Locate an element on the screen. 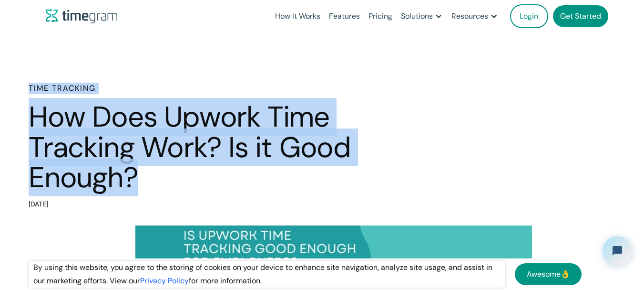 This screenshot has width=644, height=290. a: Get Started is located at coordinates (580, 16).